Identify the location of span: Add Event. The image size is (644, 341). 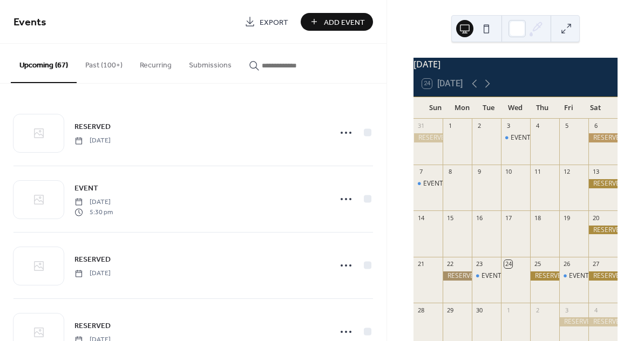
(345, 22).